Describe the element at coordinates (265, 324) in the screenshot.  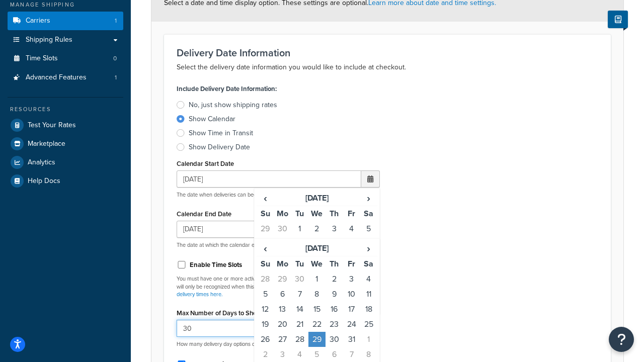
I see `td: 19` at that location.